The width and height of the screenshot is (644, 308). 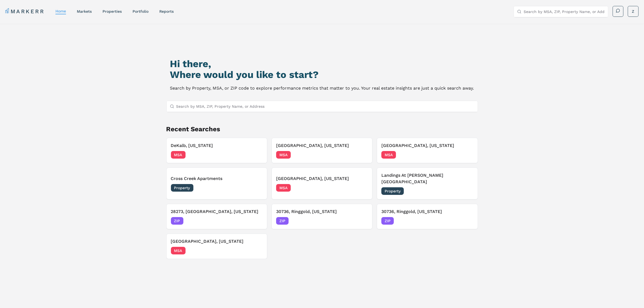 I want to click on a: home, so click(x=61, y=11).